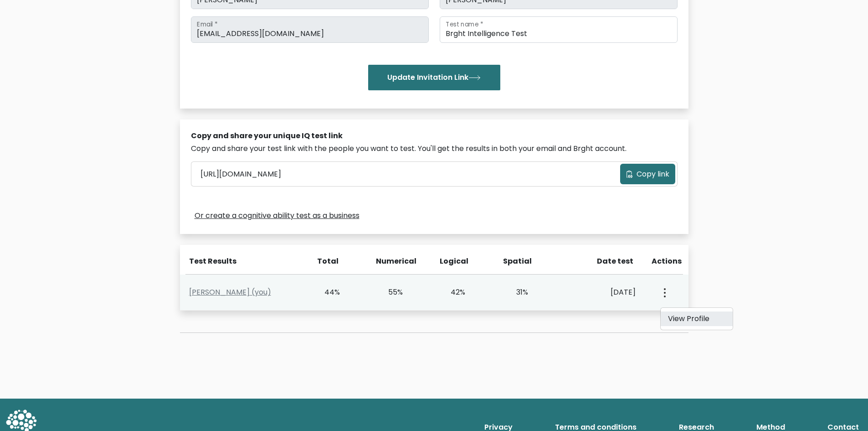 The height and width of the screenshot is (431, 868). I want to click on input: Test name, so click(559, 30).